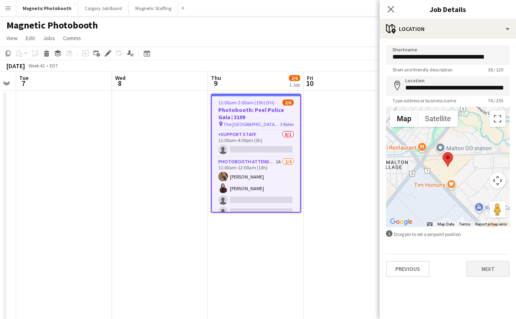 The width and height of the screenshot is (516, 319). What do you see at coordinates (497, 119) in the screenshot?
I see `button: Toggle fullscreen view` at bounding box center [497, 119].